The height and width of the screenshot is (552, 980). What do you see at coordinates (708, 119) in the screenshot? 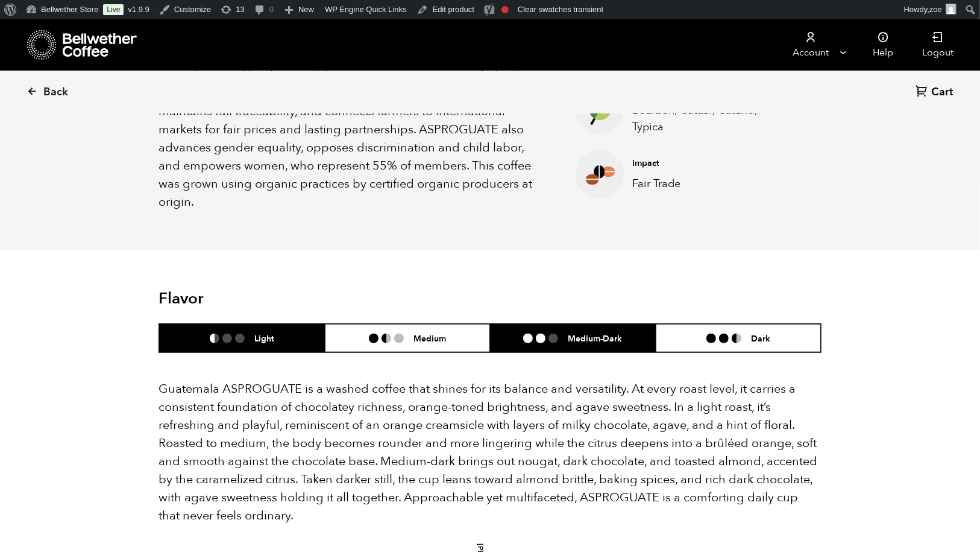
I see `p: Bourbon, Catuai, Caturra, Typica` at bounding box center [708, 119].